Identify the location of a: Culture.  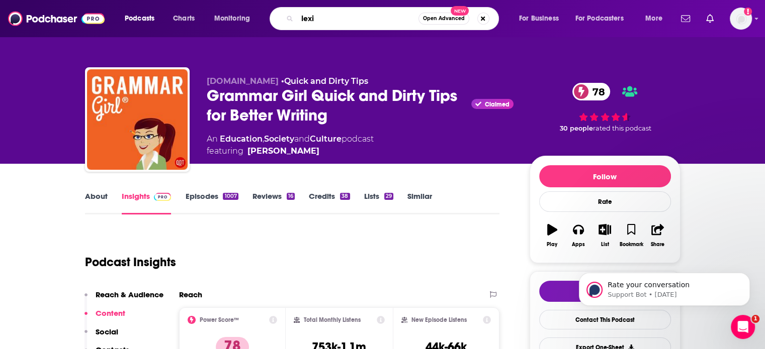
(325, 139).